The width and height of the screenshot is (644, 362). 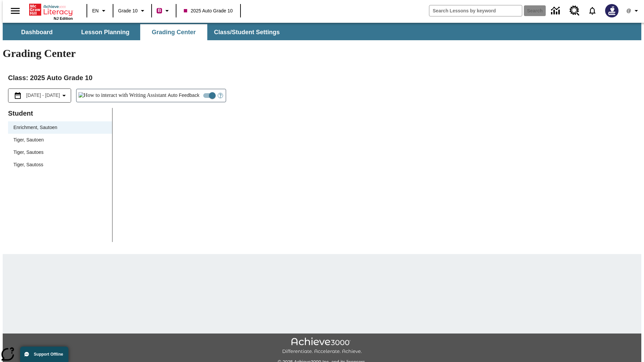 I want to click on p: Student, so click(x=60, y=113).